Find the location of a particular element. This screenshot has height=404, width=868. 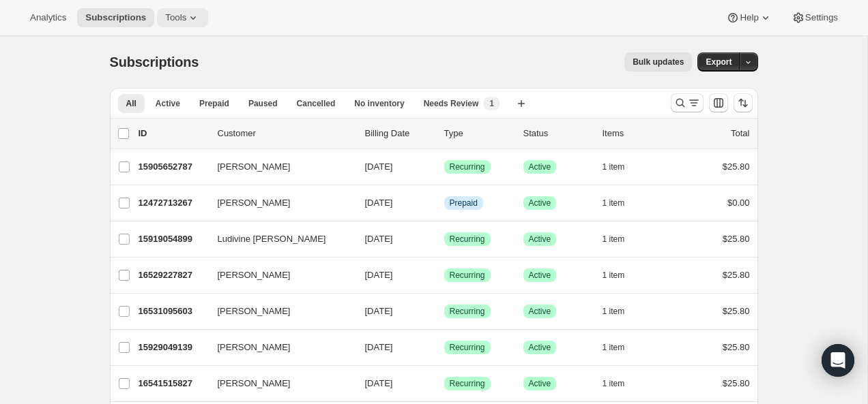

span: All is located at coordinates (131, 104).